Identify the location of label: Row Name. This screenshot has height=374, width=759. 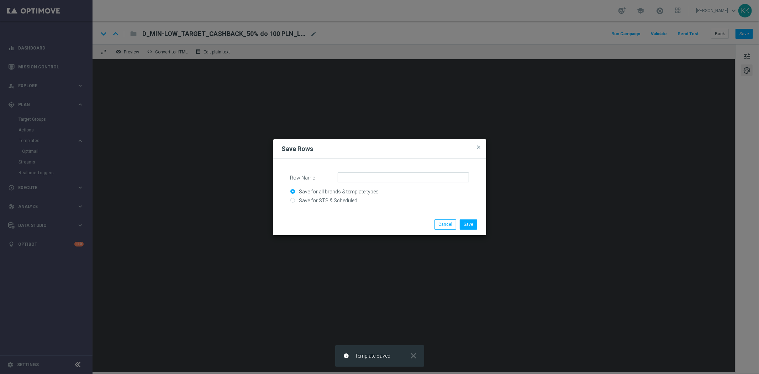
(308, 176).